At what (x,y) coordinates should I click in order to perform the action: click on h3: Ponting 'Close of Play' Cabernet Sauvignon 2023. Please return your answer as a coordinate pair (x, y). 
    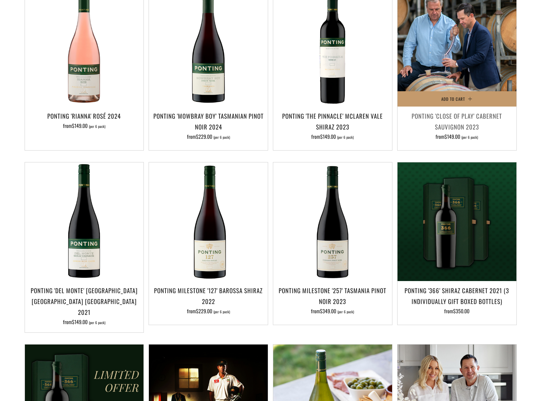
    Looking at the image, I should click on (457, 121).